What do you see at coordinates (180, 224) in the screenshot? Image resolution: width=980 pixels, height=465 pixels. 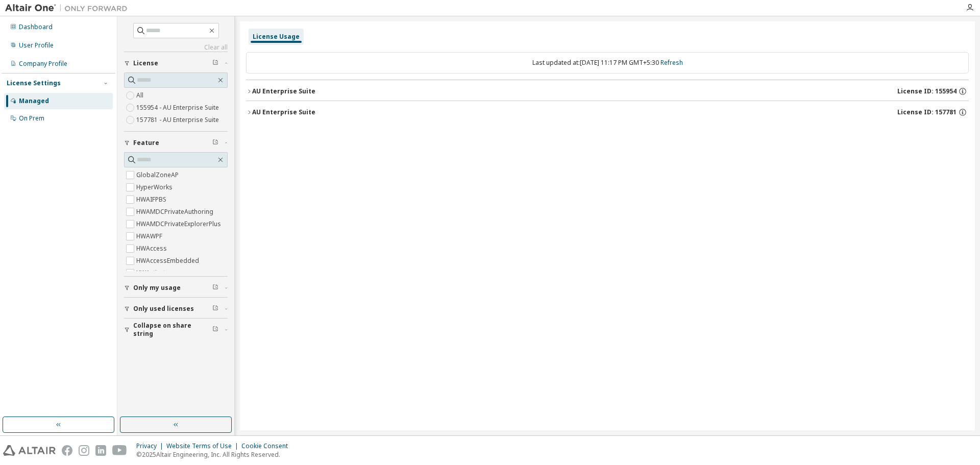 I see `label: HWAMDCPrivateExplorerPlus` at bounding box center [180, 224].